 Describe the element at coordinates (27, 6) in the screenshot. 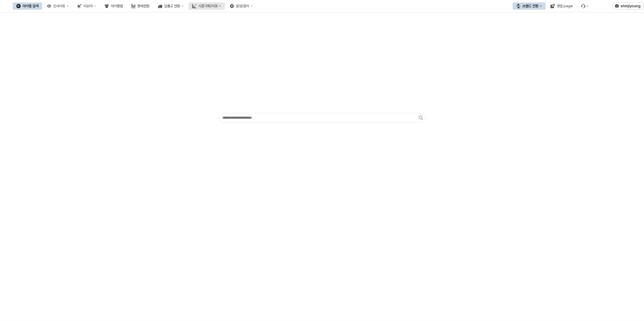

I see `button: 아이템 검색` at that location.